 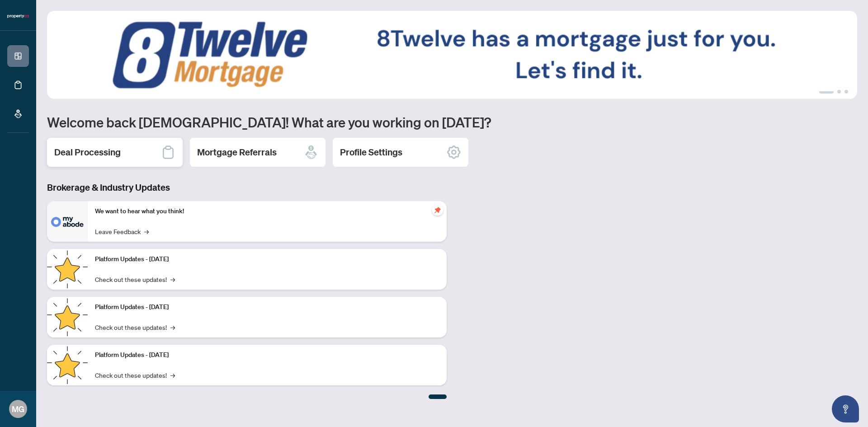 What do you see at coordinates (237, 152) in the screenshot?
I see `h2: Mortgage Referrals` at bounding box center [237, 152].